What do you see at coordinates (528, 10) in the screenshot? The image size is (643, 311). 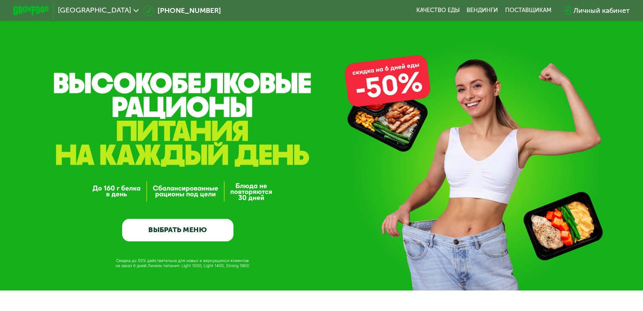 I see `div: поставщикам` at bounding box center [528, 10].